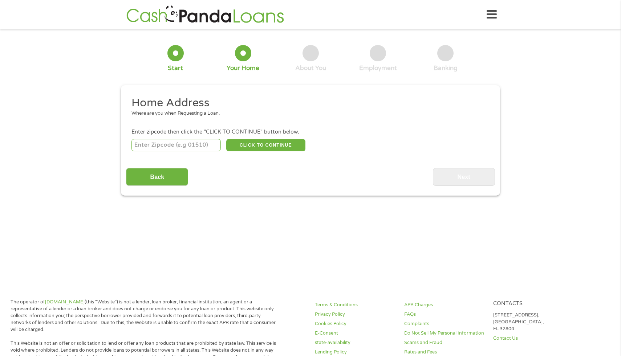  What do you see at coordinates (444, 305) in the screenshot?
I see `a: APR Charges` at bounding box center [444, 305].